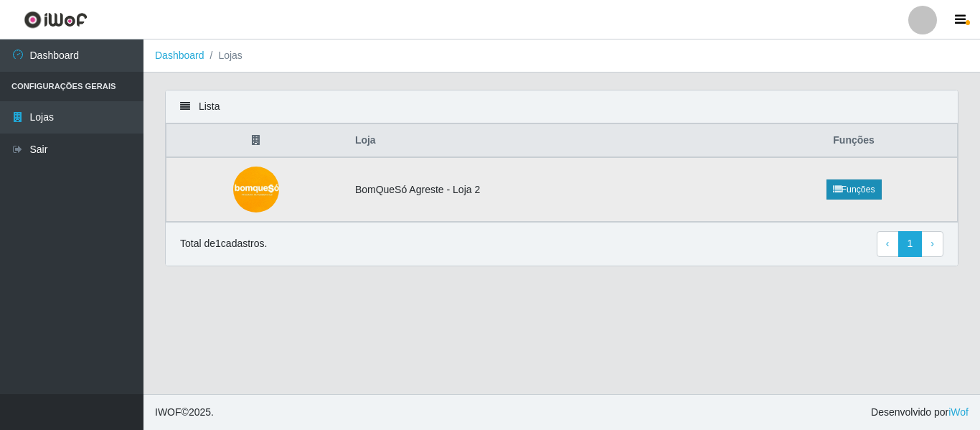 This screenshot has width=980, height=430. Describe the element at coordinates (561, 107) in the screenshot. I see `div: Lista` at that location.